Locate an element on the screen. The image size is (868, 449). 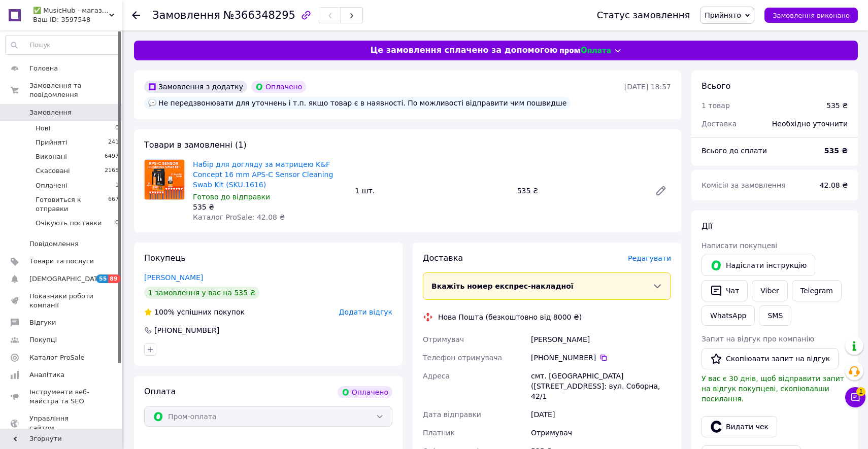
span: 89 is located at coordinates (113, 279).